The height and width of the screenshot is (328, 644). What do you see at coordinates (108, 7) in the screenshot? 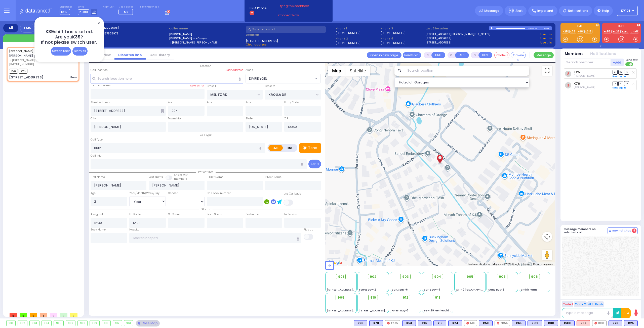
I see `label: Night unit` at bounding box center [108, 7].